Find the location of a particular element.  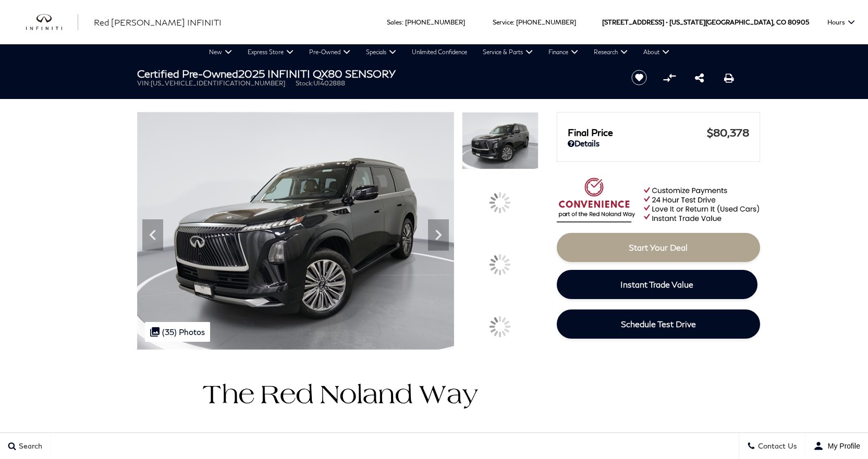

a: Specials is located at coordinates (381, 52).